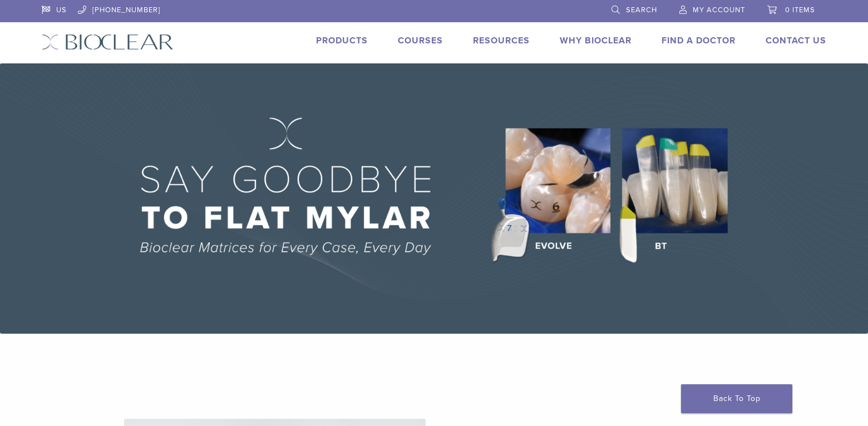  Describe the element at coordinates (502, 41) in the screenshot. I see `a: Resources` at that location.